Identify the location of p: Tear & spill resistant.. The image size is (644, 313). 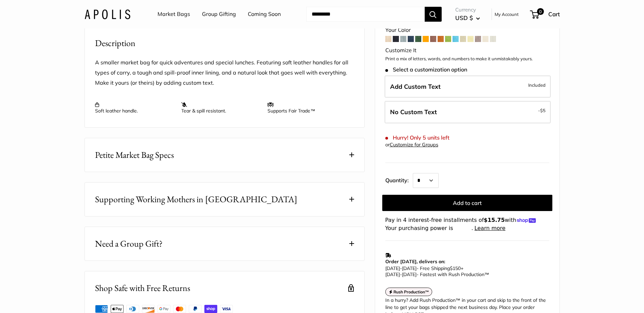
(221, 108).